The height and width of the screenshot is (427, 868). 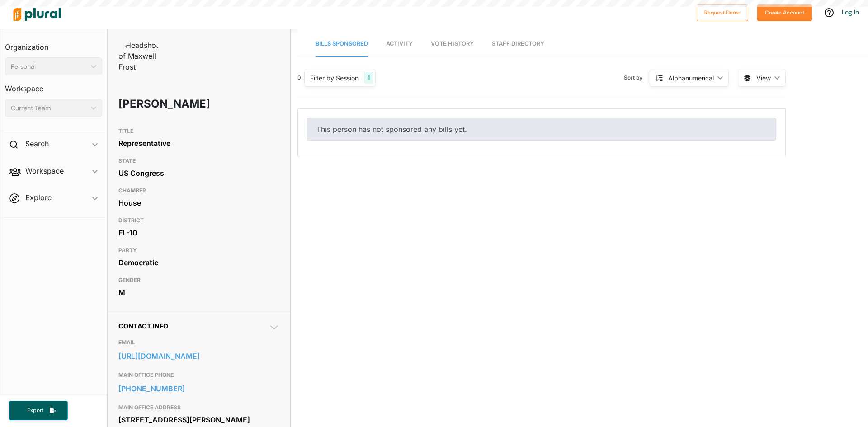 What do you see at coordinates (199, 161) in the screenshot?
I see `h3: STATE` at bounding box center [199, 161].